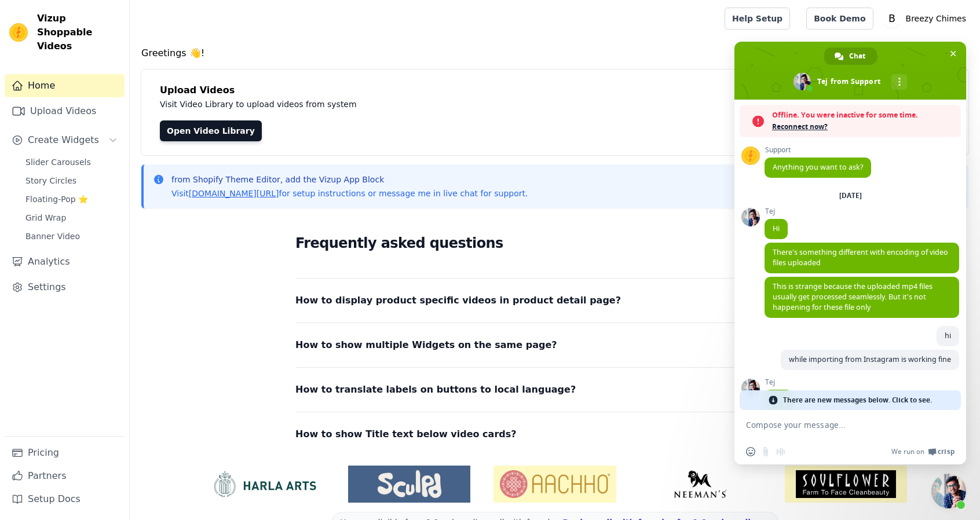  What do you see at coordinates (64, 262) in the screenshot?
I see `a: Analytics` at bounding box center [64, 262].